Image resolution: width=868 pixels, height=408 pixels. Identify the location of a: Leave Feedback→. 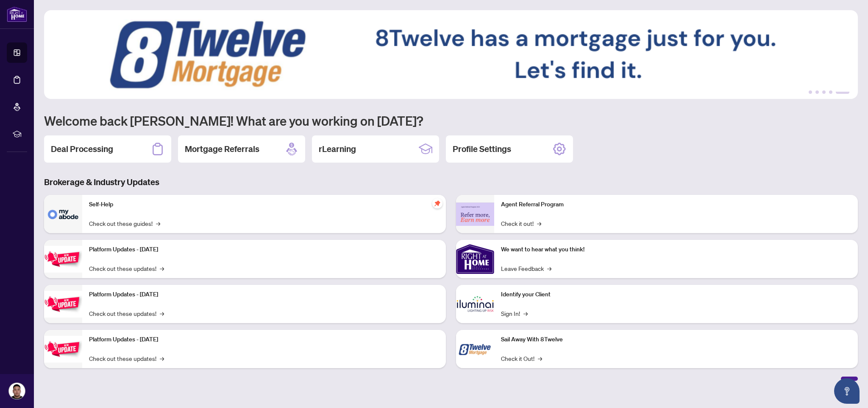
(526, 268).